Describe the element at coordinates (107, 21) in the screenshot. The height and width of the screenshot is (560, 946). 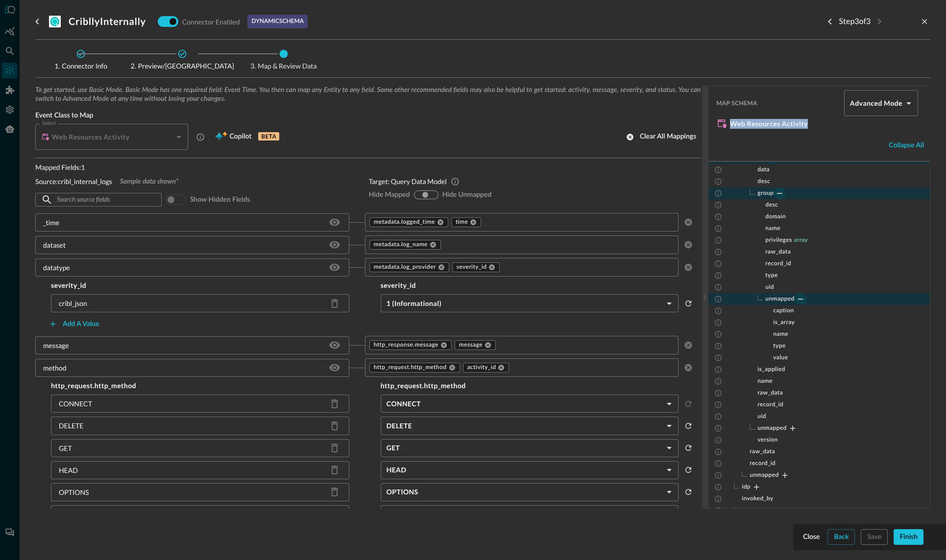
I see `h3: CribllyInternally` at that location.